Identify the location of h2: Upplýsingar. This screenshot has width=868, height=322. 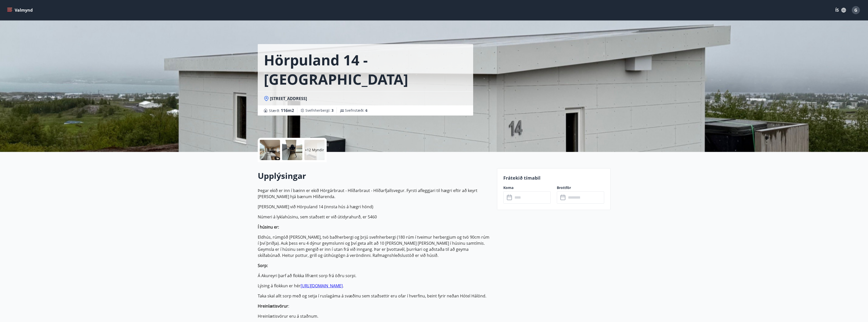
(374, 176).